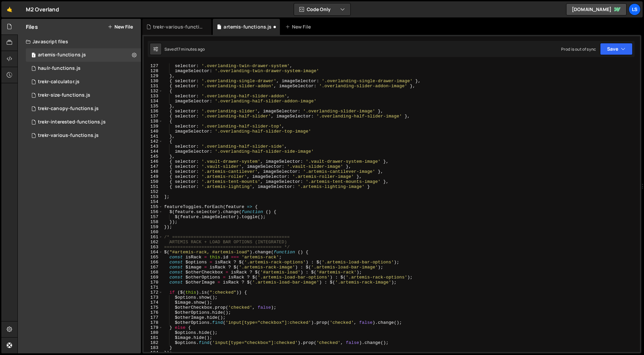  I want to click on button: New File, so click(120, 27).